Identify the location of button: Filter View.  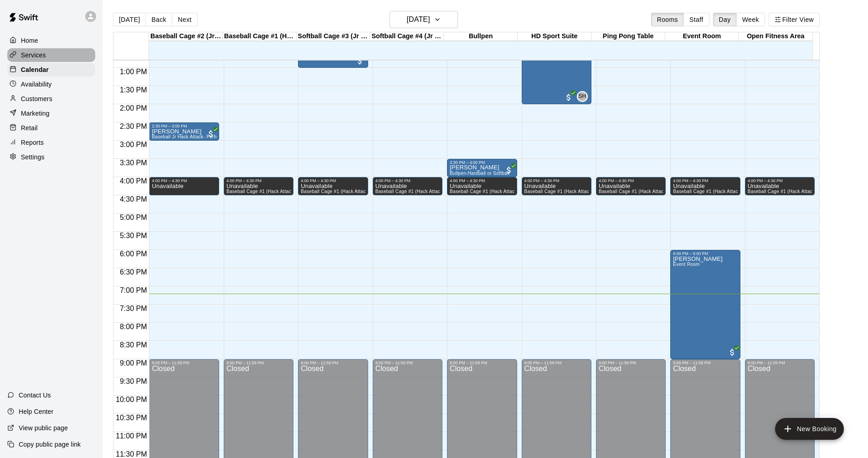
(794, 20).